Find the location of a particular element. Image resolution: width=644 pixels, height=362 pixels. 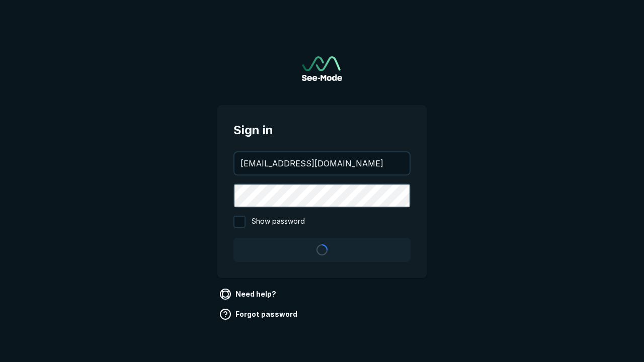

img: See-Mode Logo is located at coordinates (322, 68).